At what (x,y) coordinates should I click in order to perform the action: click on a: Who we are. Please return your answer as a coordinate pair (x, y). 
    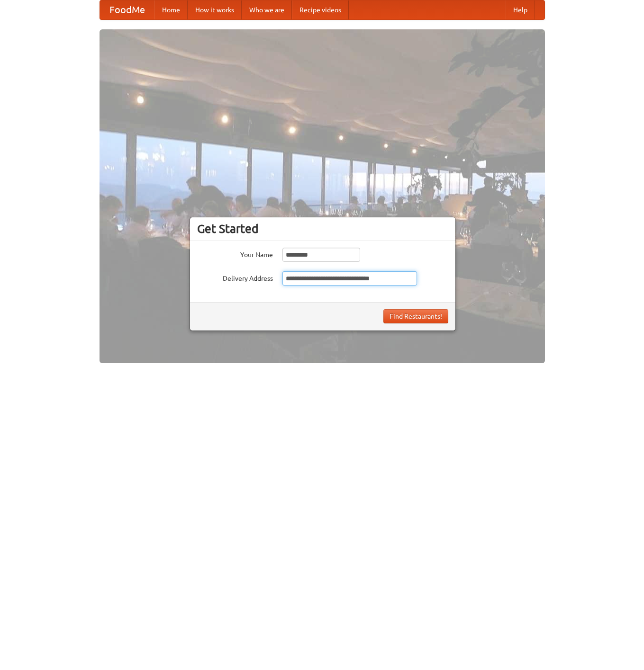
    Looking at the image, I should click on (267, 10).